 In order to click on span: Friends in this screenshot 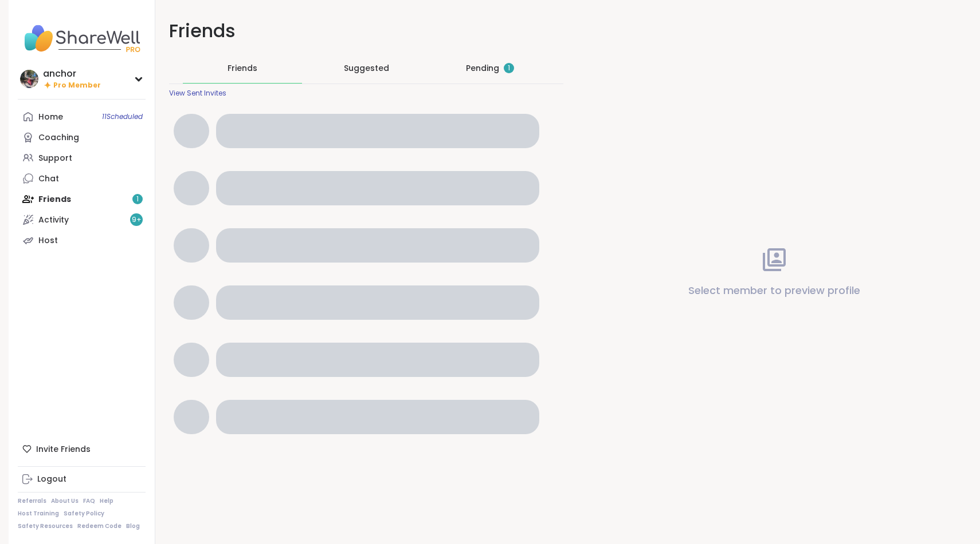, I will do `click(242, 68)`.